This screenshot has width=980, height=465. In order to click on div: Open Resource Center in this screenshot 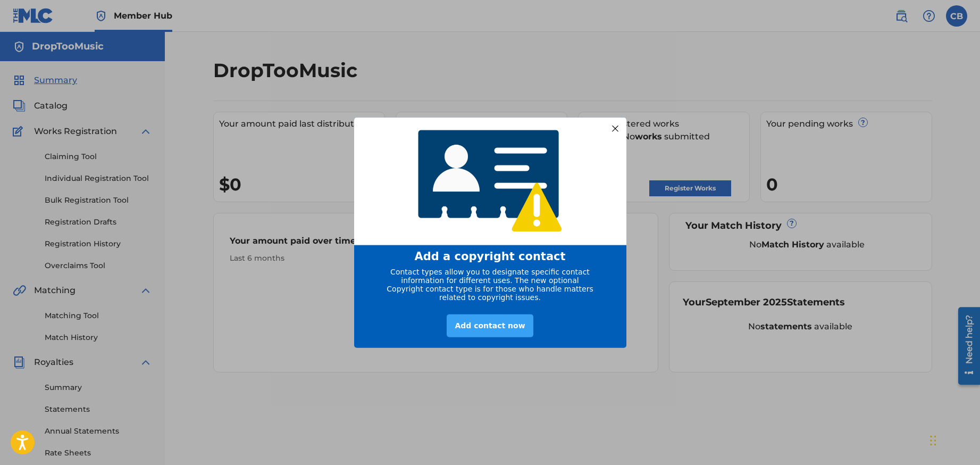, I will do `click(19, 42)`.